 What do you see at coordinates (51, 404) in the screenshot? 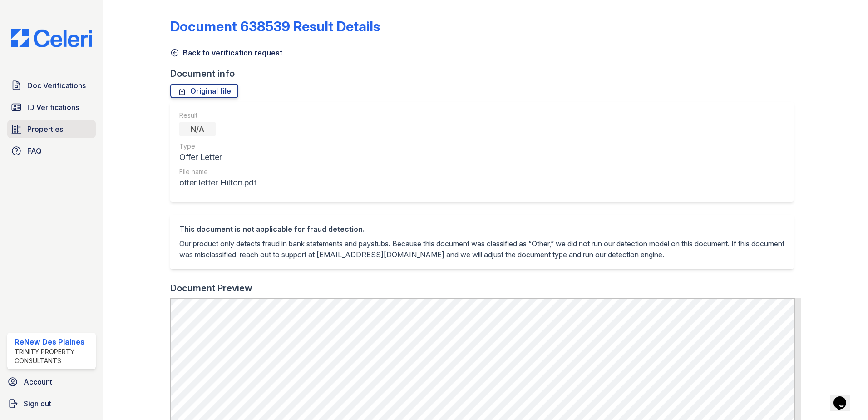
I see `button: Sign out` at bounding box center [51, 404].